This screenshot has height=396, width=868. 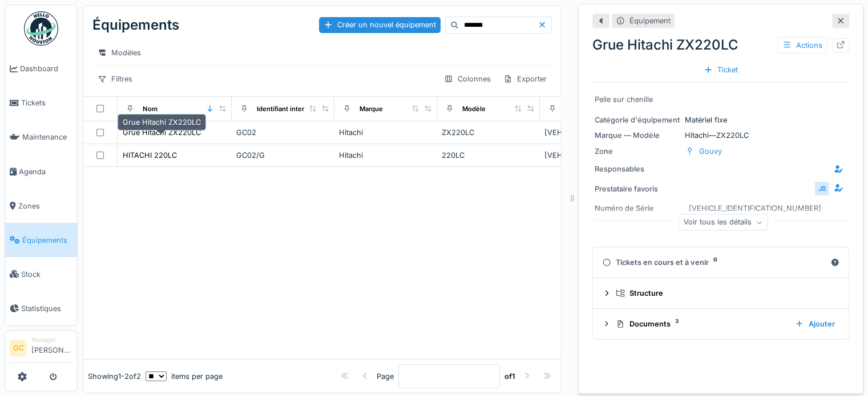 I want to click on div: Modèles, so click(x=119, y=53).